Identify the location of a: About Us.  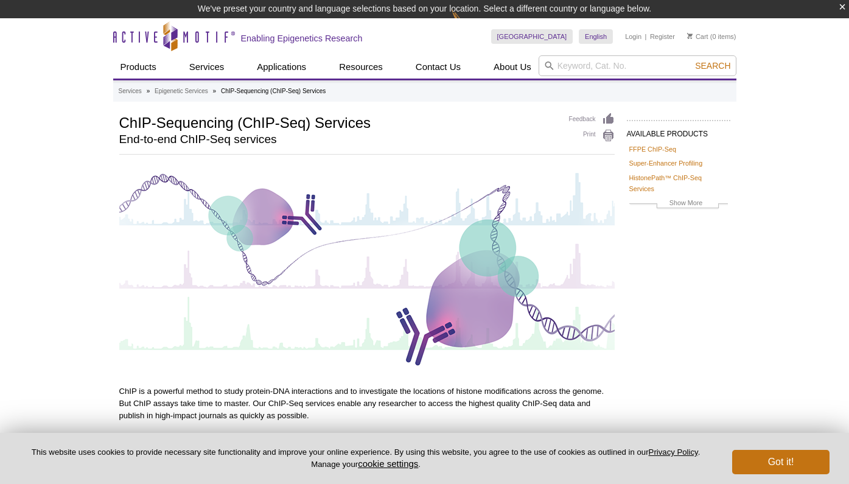
(513, 67).